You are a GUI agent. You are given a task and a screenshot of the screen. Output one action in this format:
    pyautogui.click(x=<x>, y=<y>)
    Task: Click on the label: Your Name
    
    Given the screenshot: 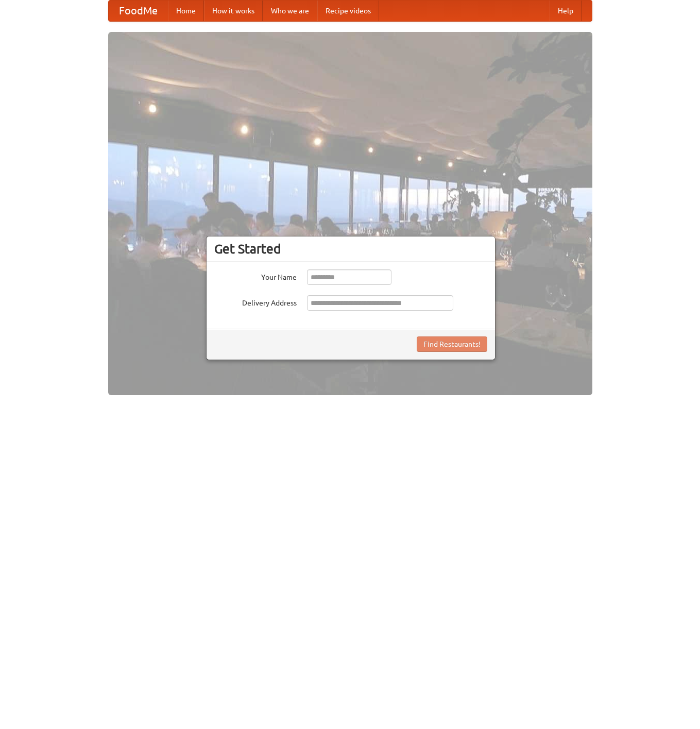 What is the action you would take?
    pyautogui.click(x=255, y=276)
    